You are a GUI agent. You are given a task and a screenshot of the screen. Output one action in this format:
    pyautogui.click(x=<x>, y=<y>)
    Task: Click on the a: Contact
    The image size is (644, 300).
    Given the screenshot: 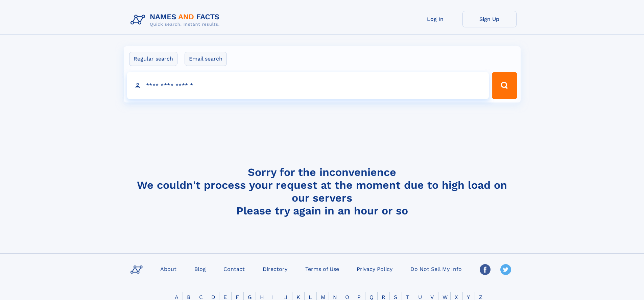 What is the action you would take?
    pyautogui.click(x=234, y=269)
    